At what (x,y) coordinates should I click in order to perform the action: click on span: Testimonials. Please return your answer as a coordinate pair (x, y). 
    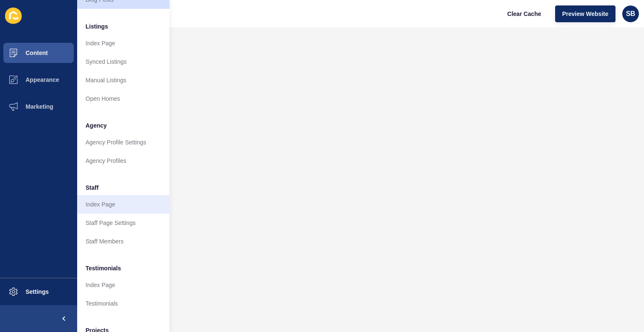
    Looking at the image, I should click on (103, 269).